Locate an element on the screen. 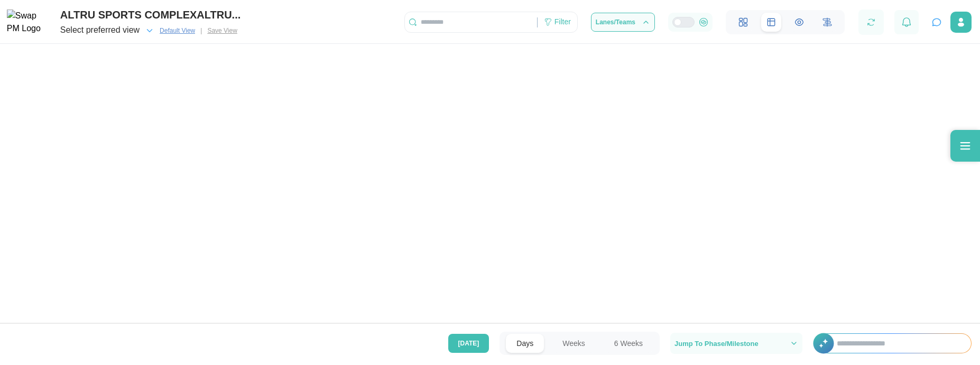  button: Default View is located at coordinates (177, 31).